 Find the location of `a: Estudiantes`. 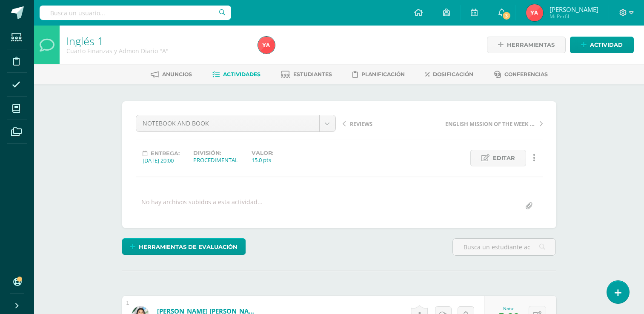

a: Estudiantes is located at coordinates (306, 75).